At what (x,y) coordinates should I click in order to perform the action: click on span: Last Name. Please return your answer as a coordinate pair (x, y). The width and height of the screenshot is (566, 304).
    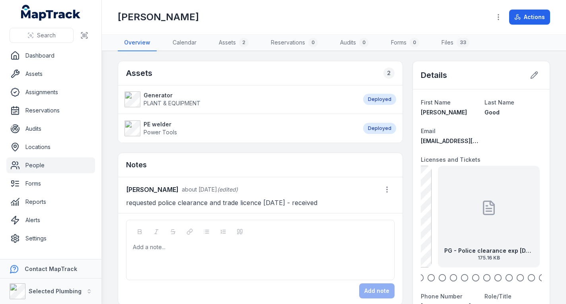
    Looking at the image, I should click on (499, 102).